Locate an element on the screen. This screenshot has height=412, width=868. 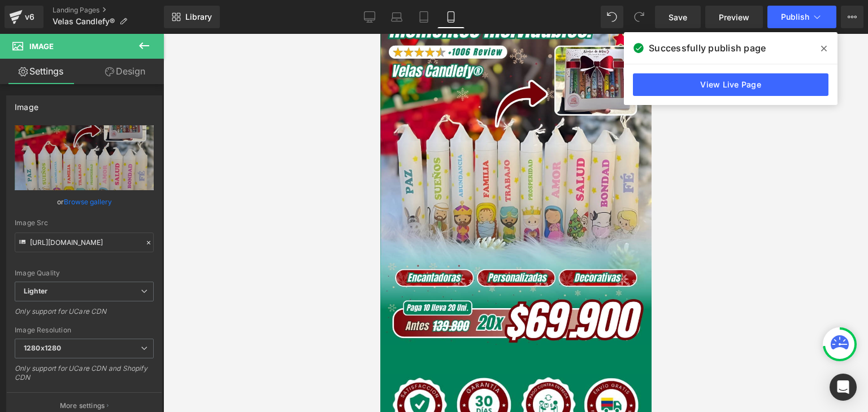
div: Image Quality is located at coordinates (84, 273).